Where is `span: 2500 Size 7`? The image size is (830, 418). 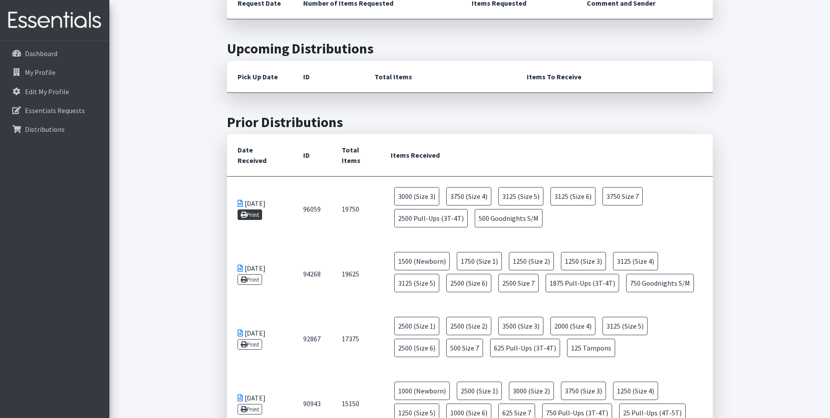 span: 2500 Size 7 is located at coordinates (519, 283).